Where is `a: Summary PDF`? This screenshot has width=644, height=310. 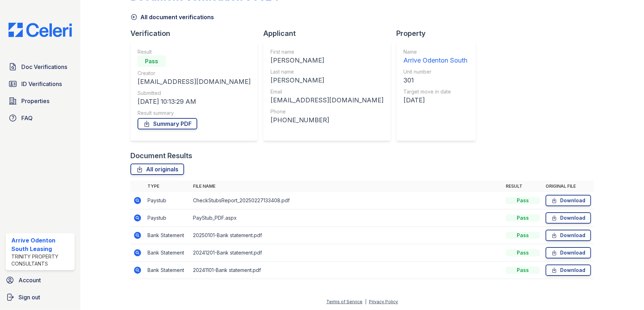 a: Summary PDF is located at coordinates (167, 124).